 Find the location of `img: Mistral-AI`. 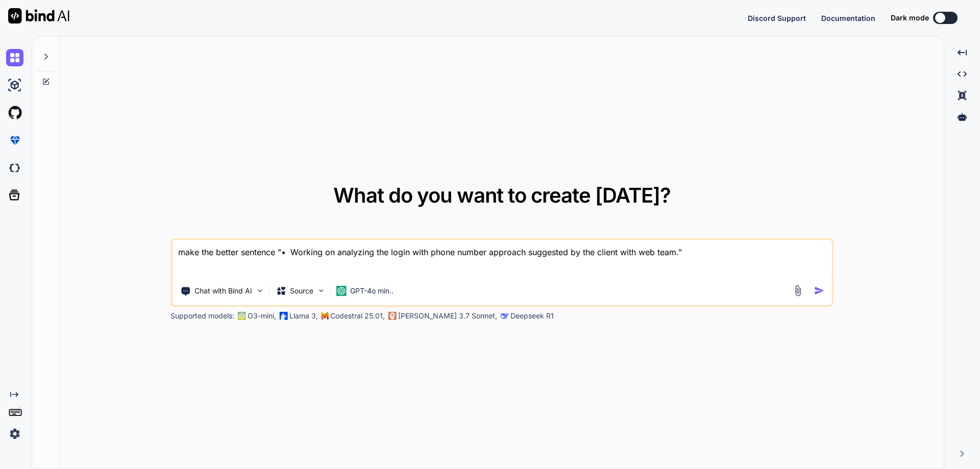

img: Mistral-AI is located at coordinates (325, 316).